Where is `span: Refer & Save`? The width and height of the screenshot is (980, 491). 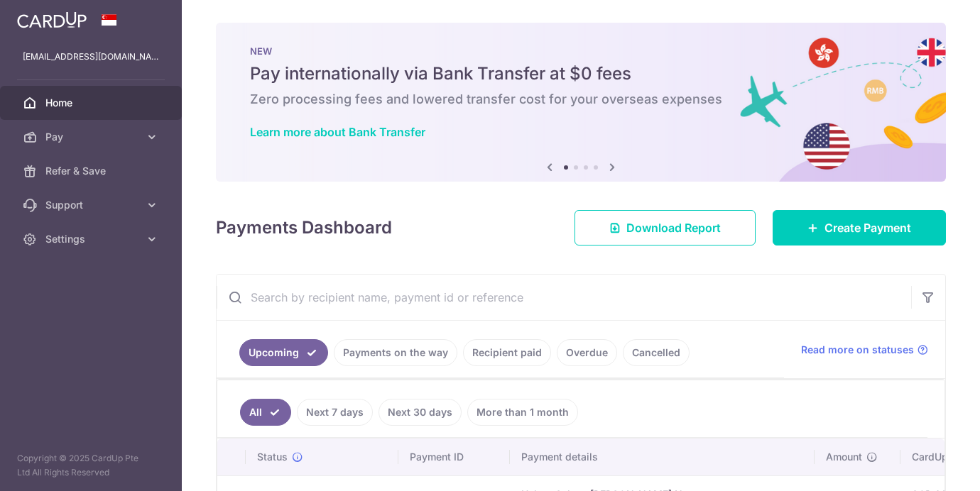
span: Refer & Save is located at coordinates (92, 170).